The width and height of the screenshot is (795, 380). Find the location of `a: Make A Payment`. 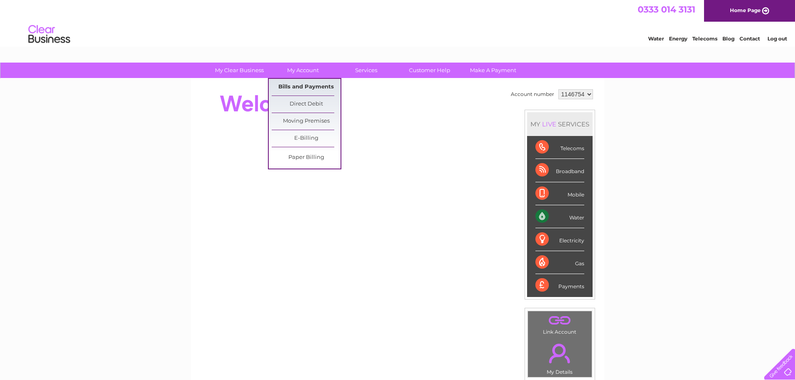

a: Make A Payment is located at coordinates (493, 70).